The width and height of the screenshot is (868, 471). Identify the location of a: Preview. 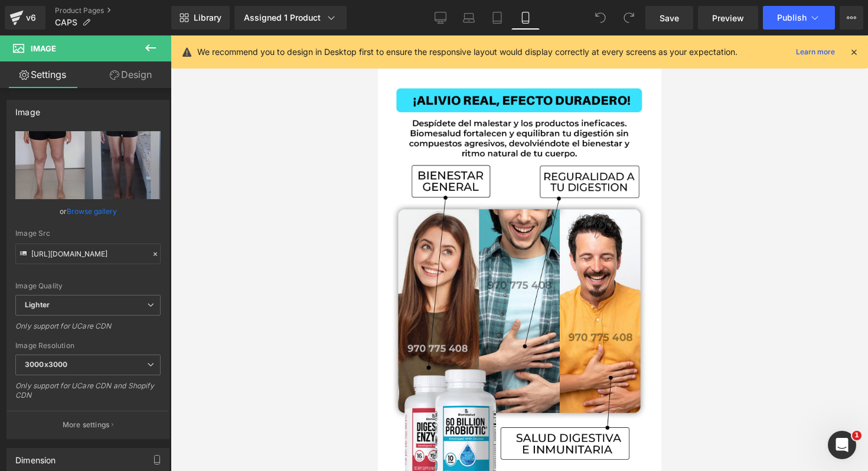
(728, 18).